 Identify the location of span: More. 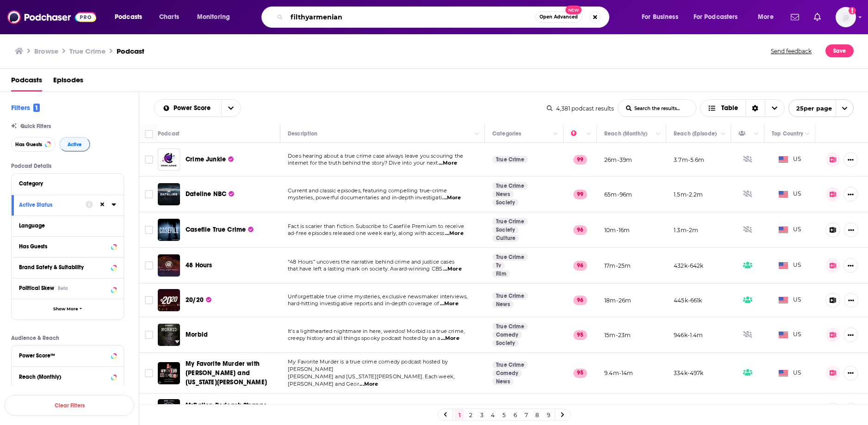
(766, 17).